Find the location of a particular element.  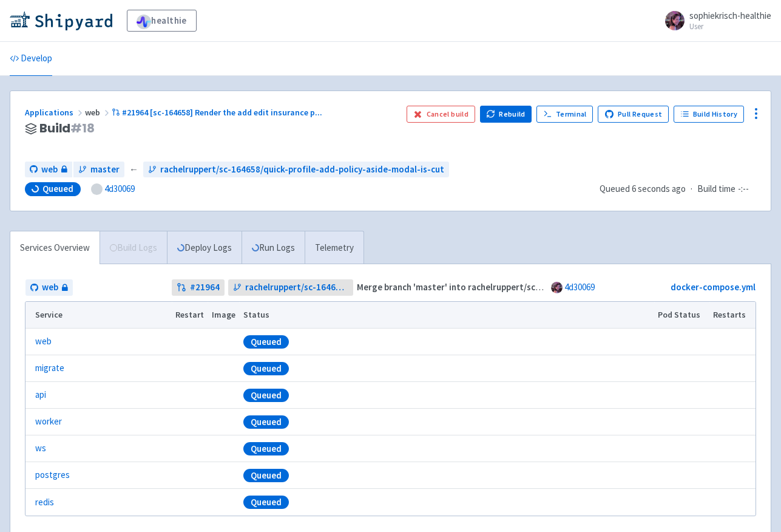

a: Applications is located at coordinates (54, 112).